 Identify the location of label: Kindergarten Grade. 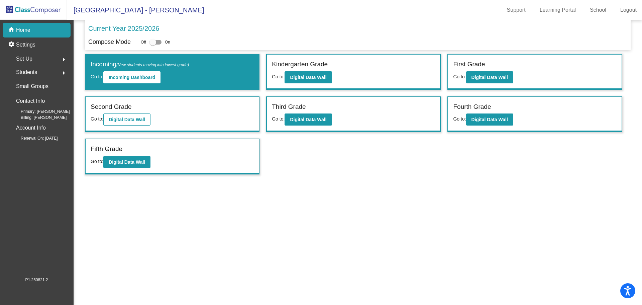
(300, 64).